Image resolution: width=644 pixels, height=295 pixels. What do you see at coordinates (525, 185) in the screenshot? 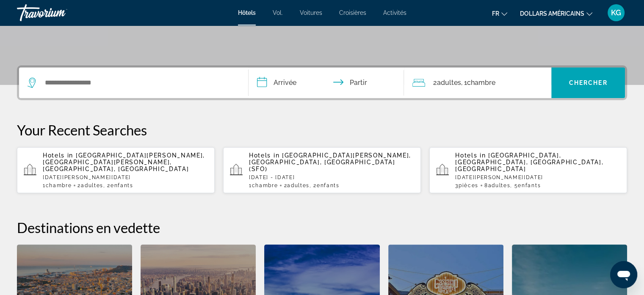
I see `span: , 5` at bounding box center [525, 185].